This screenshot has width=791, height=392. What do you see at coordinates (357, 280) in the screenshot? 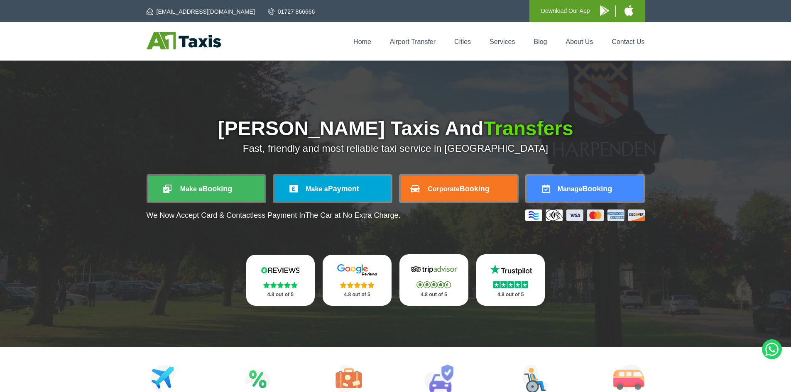
I see `a: Google Stars 4.8 out of 5` at bounding box center [357, 280].